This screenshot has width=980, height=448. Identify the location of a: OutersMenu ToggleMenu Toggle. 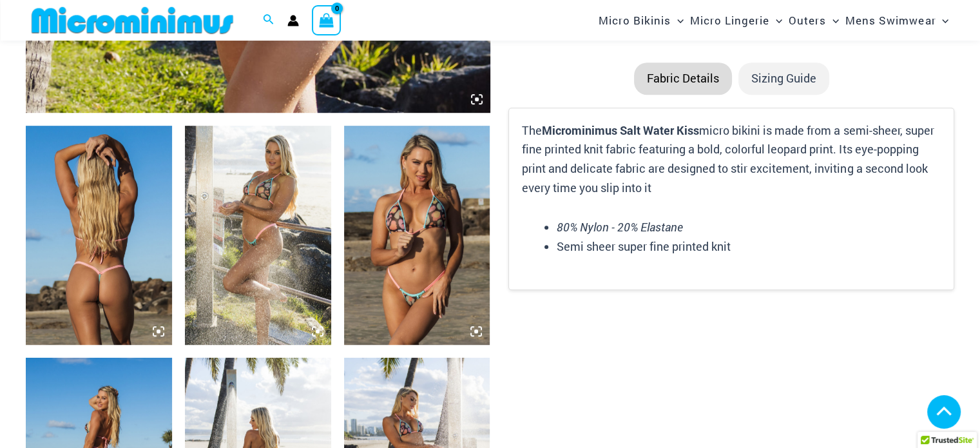
(814, 20).